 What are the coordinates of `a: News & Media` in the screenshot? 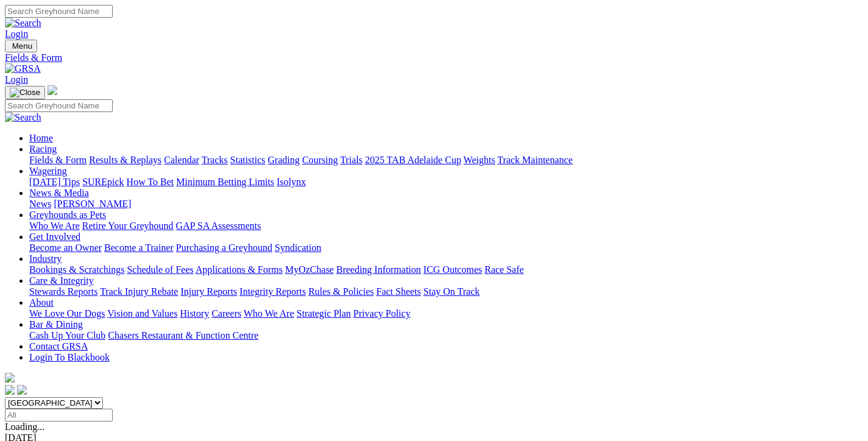 It's located at (59, 192).